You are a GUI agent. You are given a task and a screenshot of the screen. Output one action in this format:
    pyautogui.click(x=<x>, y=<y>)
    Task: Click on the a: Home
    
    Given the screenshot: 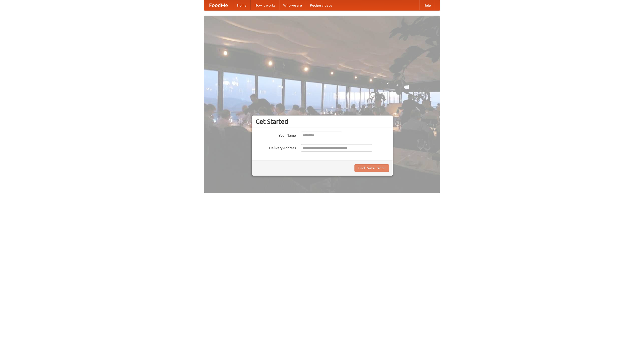 What is the action you would take?
    pyautogui.click(x=242, y=6)
    